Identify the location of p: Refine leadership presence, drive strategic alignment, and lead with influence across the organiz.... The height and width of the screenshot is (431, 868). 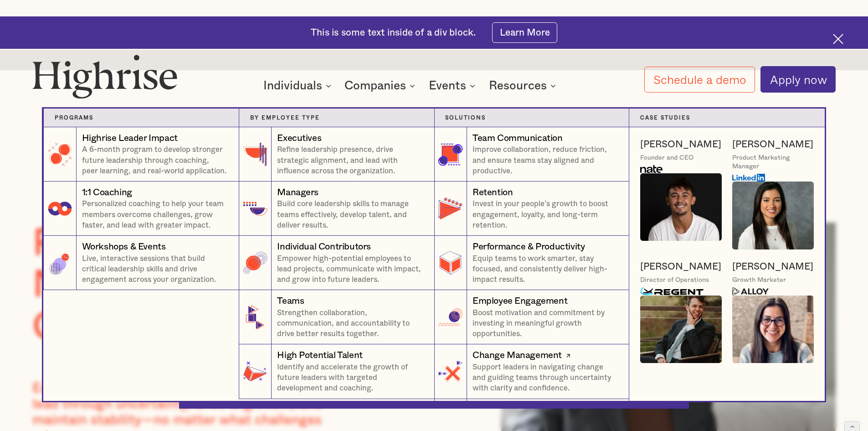
(350, 161).